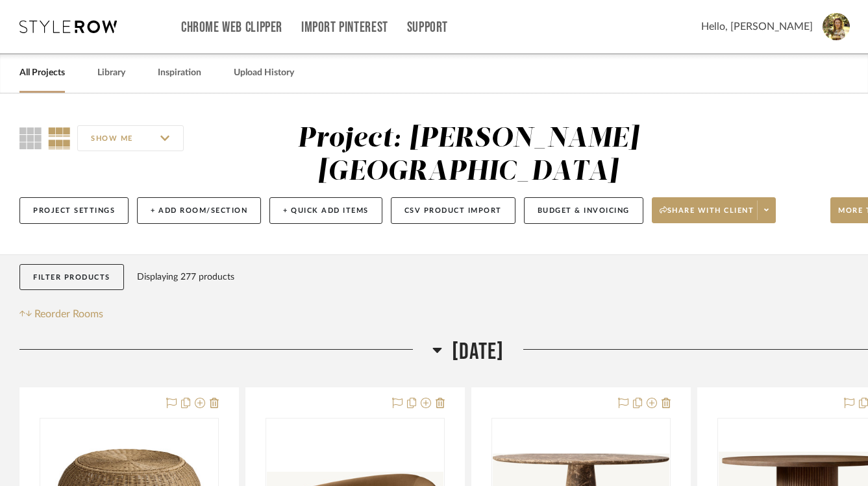 This screenshot has width=868, height=486. Describe the element at coordinates (69, 314) in the screenshot. I see `span: Reorder Rooms` at that location.